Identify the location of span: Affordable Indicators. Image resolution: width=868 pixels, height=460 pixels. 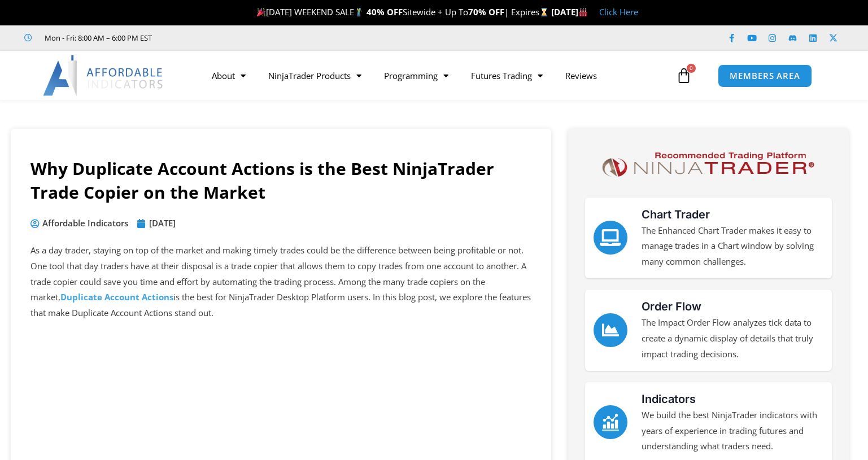
(84, 223).